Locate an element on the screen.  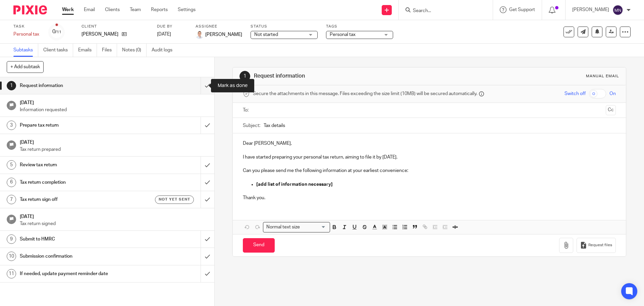
button: + Add subtask is located at coordinates (25, 67).